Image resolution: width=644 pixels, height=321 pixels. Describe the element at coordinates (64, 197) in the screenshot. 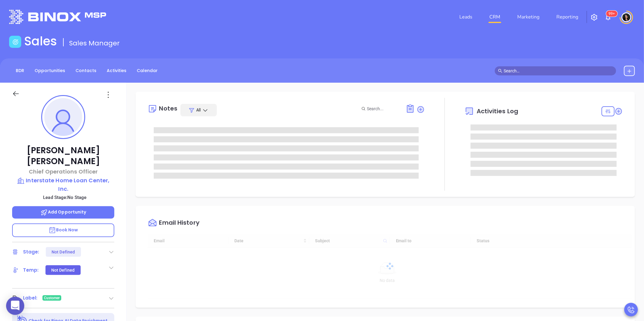

I see `p: Lead Stage: No Stage` at that location.